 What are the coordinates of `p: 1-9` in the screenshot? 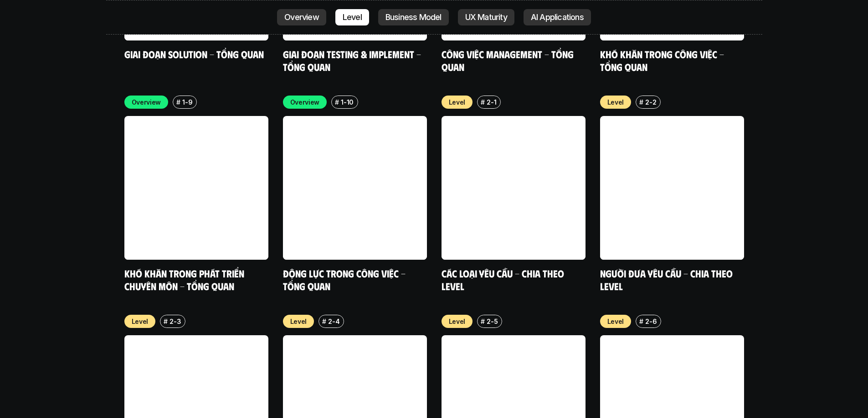 It's located at (187, 102).